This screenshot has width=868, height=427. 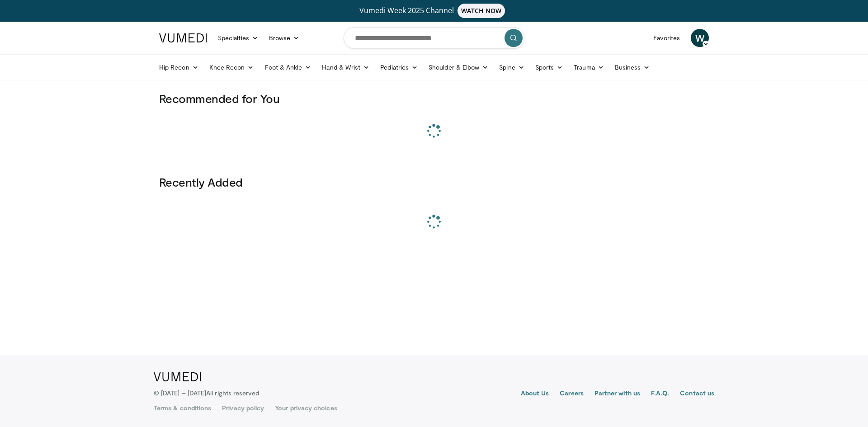 I want to click on a: W, so click(x=700, y=38).